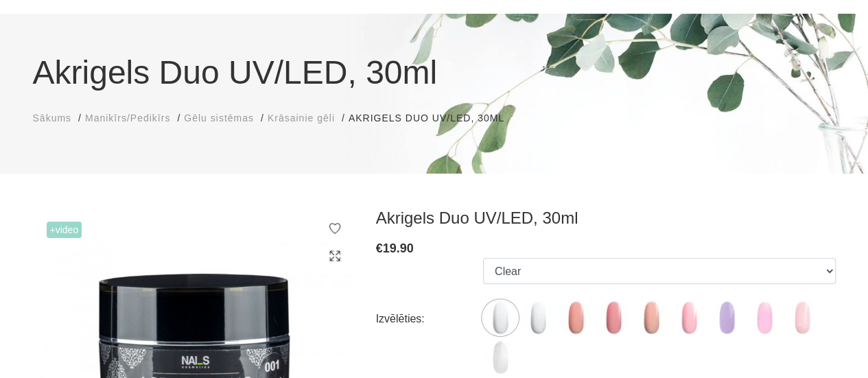 The height and width of the screenshot is (378, 868). Describe the element at coordinates (219, 118) in the screenshot. I see `a: Gēlu sistēmas` at that location.